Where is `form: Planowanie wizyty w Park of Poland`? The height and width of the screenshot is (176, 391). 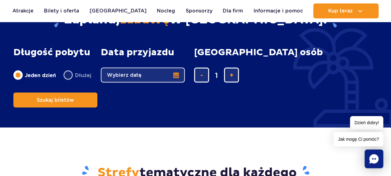 form: Planowanie wizyty w Park of Poland is located at coordinates (195, 77).